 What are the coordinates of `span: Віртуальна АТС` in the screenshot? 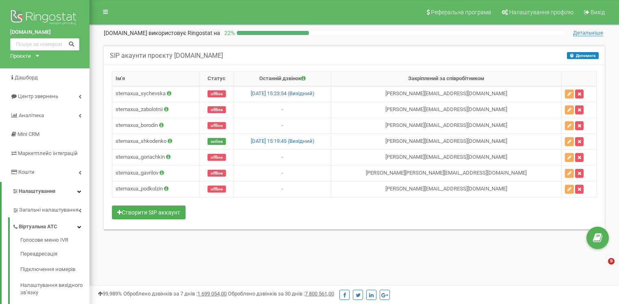 It's located at (38, 227).